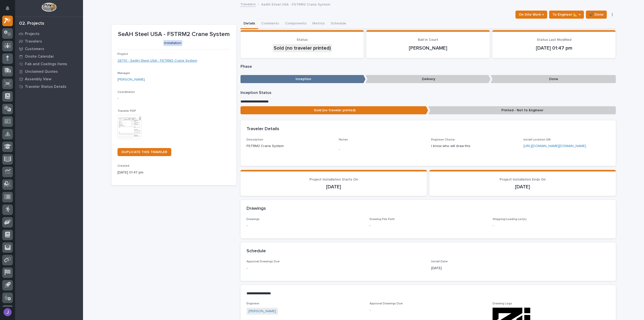 The image size is (644, 320). Describe the element at coordinates (249, 24) in the screenshot. I see `button: Details` at that location.